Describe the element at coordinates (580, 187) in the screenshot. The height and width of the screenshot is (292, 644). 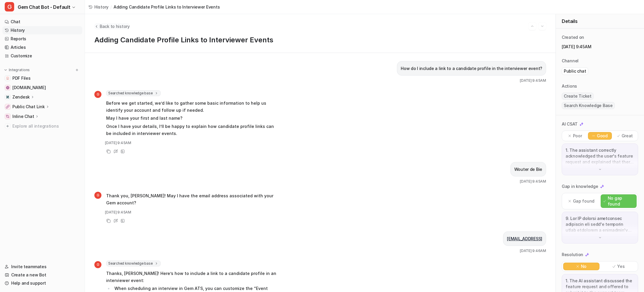
I see `p: Gap in knowledge` at that location.